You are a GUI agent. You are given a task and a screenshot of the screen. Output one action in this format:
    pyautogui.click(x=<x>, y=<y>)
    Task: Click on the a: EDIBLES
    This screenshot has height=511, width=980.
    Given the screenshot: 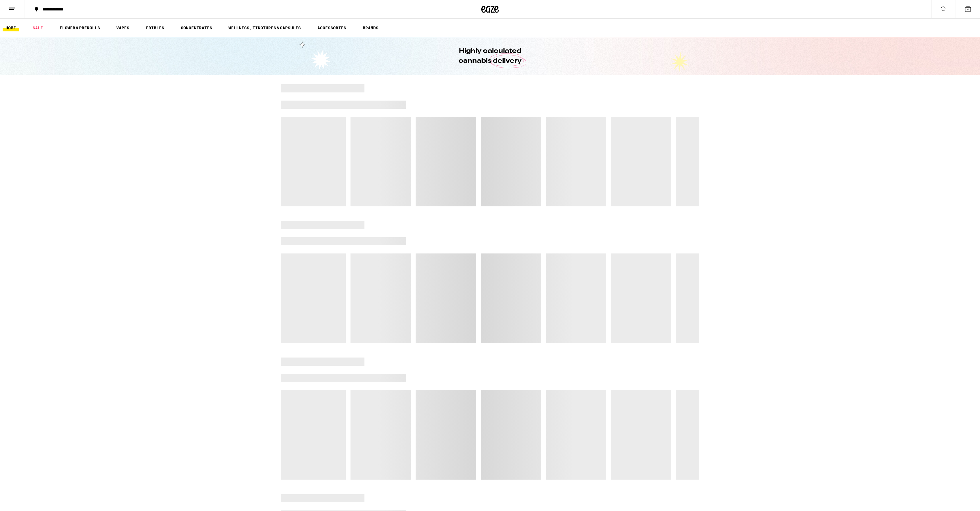 What is the action you would take?
    pyautogui.click(x=155, y=28)
    